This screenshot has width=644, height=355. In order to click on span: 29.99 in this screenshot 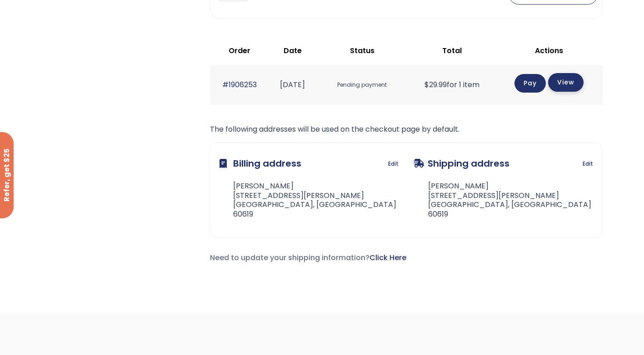, I will do `click(435, 84)`.